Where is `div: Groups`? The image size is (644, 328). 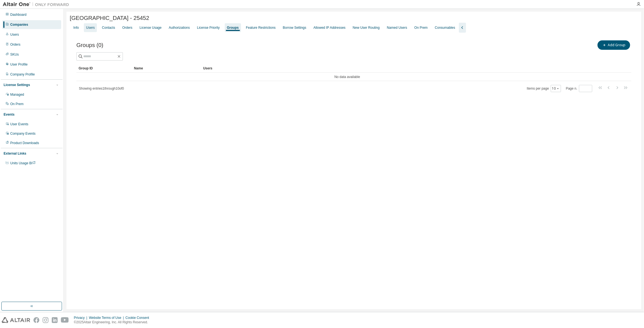
div: Groups is located at coordinates (233, 28).